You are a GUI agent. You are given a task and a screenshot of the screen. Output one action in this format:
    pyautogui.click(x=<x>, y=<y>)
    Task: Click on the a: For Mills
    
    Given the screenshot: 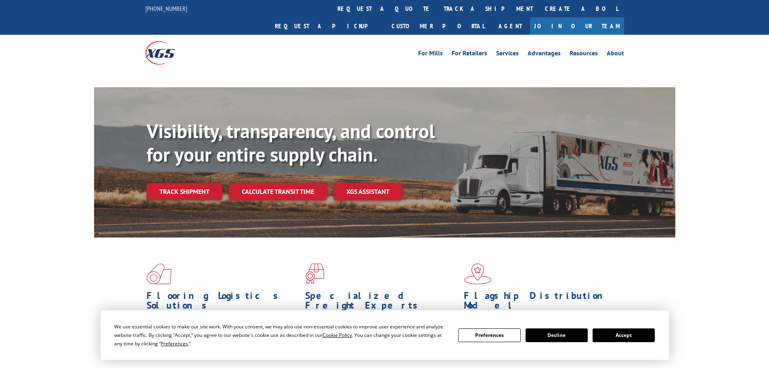 What is the action you would take?
    pyautogui.click(x=430, y=54)
    